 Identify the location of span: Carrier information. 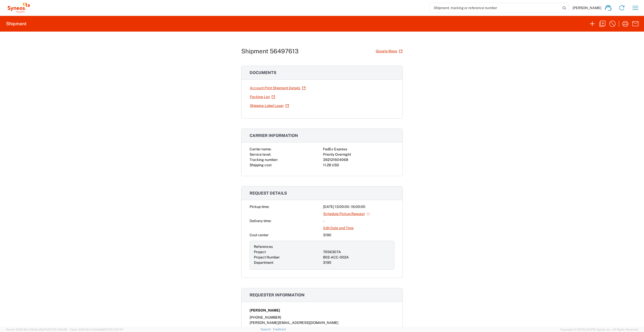
(274, 135).